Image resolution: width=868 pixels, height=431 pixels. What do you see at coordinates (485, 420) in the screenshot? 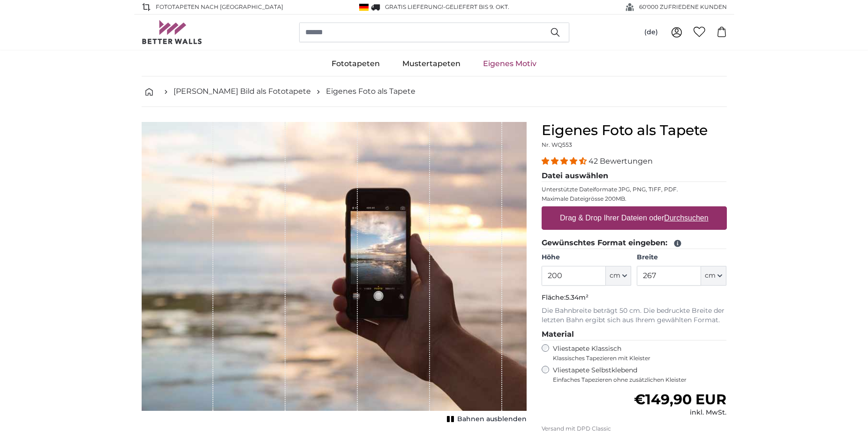
I see `button: Bahnen ausblenden` at bounding box center [485, 420].